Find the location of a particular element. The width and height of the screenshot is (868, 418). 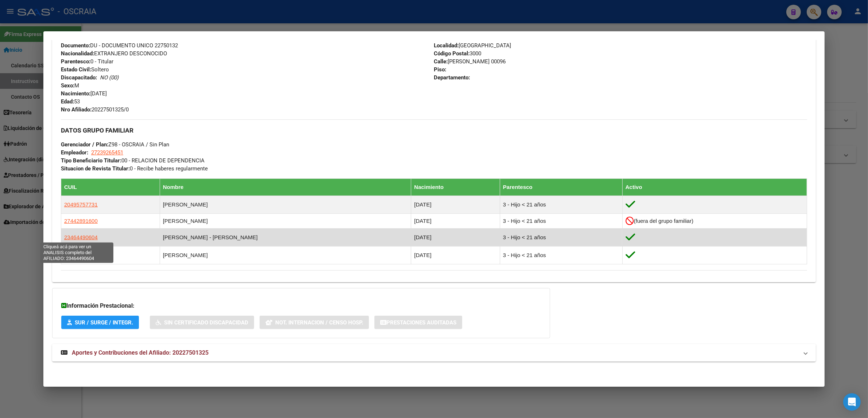

strong: Edad: is located at coordinates (67, 102).